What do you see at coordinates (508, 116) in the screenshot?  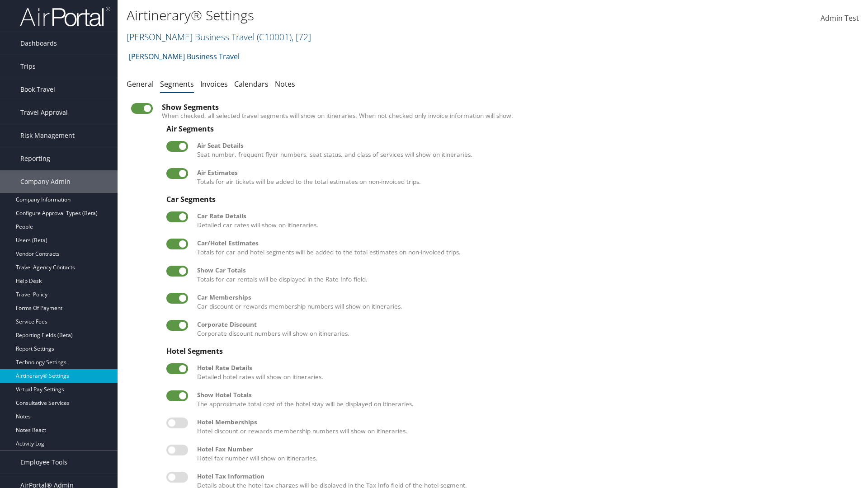 I see `label: When checked, all selected travel segments will show on itineraries. When not checked only invoic...` at bounding box center [508, 116].